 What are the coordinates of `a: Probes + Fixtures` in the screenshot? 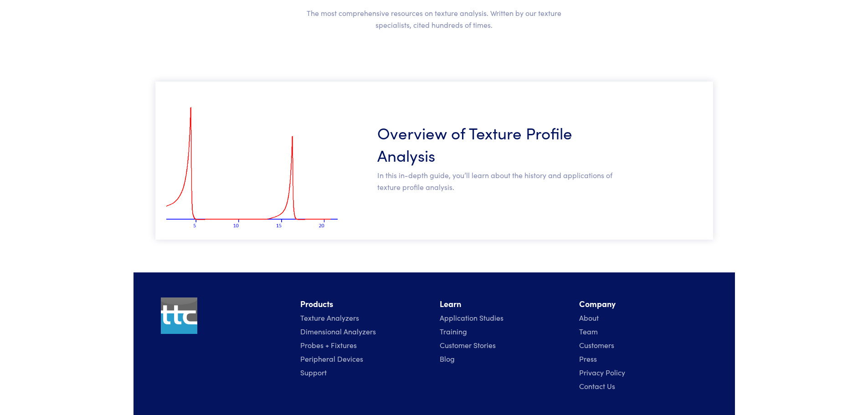 It's located at (329, 345).